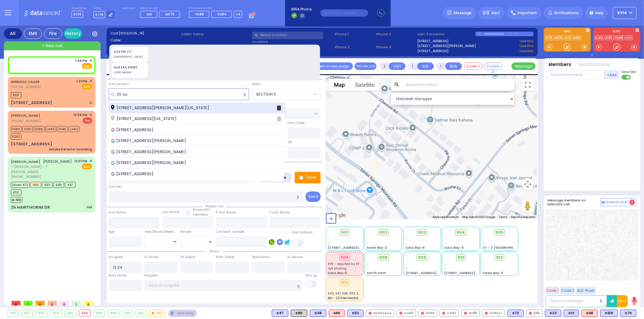 The image size is (644, 319). Describe the element at coordinates (337, 216) in the screenshot. I see `img: Google` at that location.